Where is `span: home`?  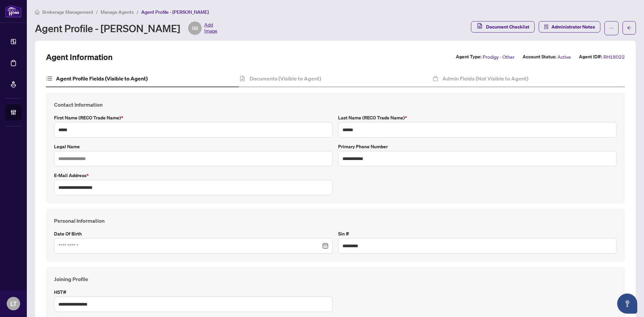
span: home is located at coordinates (37, 12).